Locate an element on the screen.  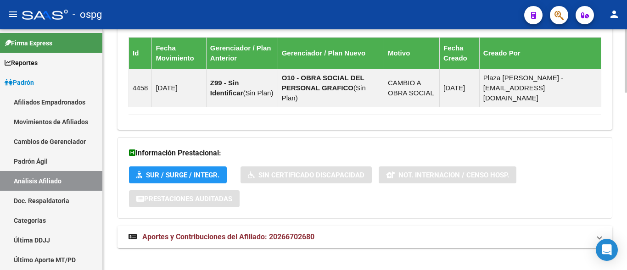
mat-expansion-panel-header: Aportes y Contribuciones del Afiliado: 20266702680 is located at coordinates (365, 237).